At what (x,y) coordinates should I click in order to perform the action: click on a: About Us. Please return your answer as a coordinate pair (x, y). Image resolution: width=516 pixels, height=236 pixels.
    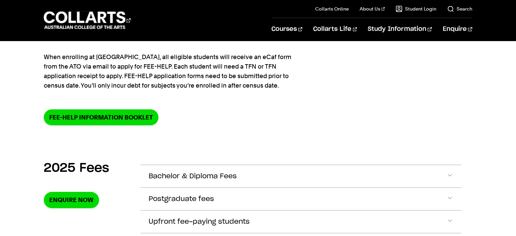
    Looking at the image, I should click on (372, 9).